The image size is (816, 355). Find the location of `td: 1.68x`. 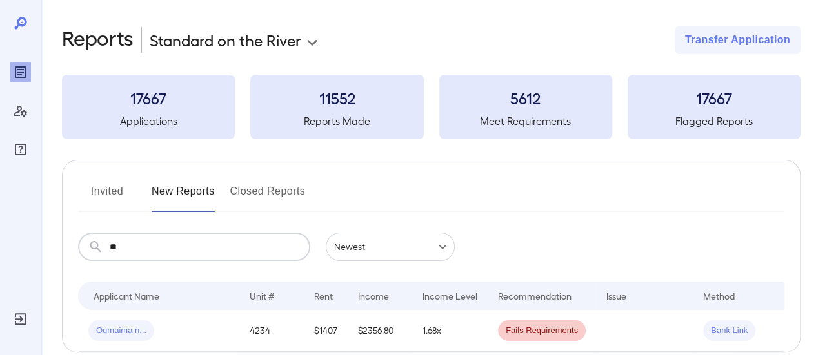

td: 1.68x is located at coordinates (449, 331).